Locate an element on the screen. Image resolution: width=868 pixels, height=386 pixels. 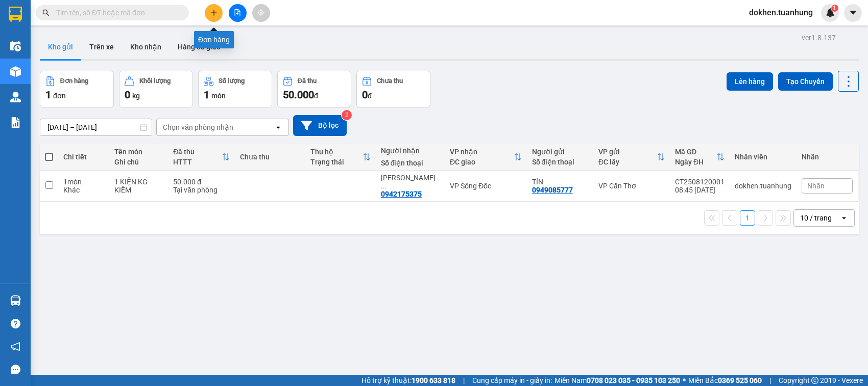
button: Bộ lọc is located at coordinates (319, 126).